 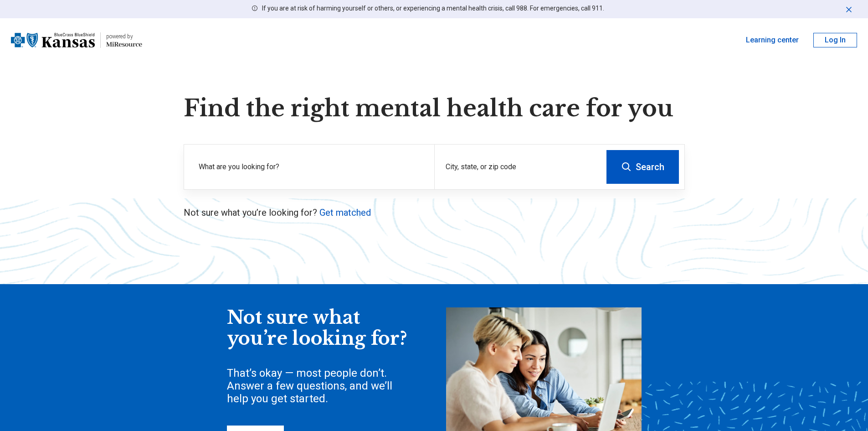 What do you see at coordinates (772, 40) in the screenshot?
I see `a: Learning center` at bounding box center [772, 40].